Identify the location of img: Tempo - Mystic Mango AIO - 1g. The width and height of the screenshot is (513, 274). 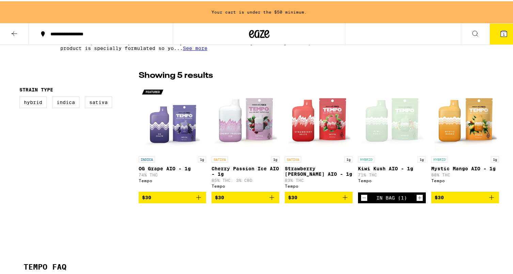
(465, 118).